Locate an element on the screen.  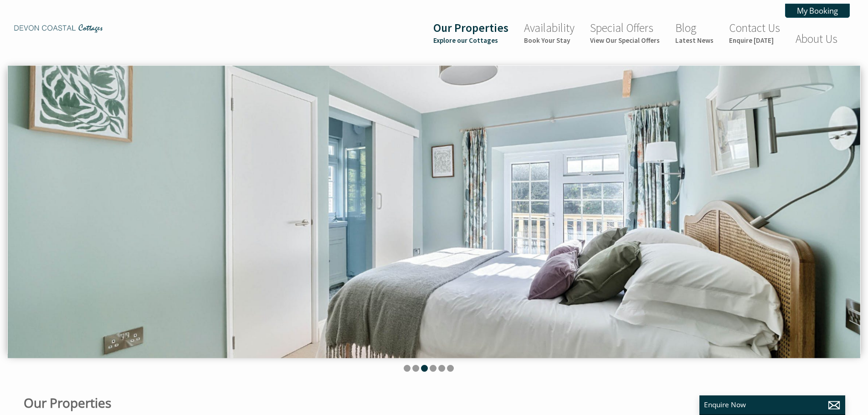
a: BlogLatest News is located at coordinates (694, 33).